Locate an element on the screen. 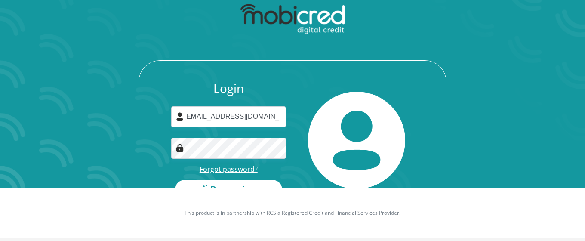 The height and width of the screenshot is (241, 585). button: Processing is located at coordinates (228, 189).